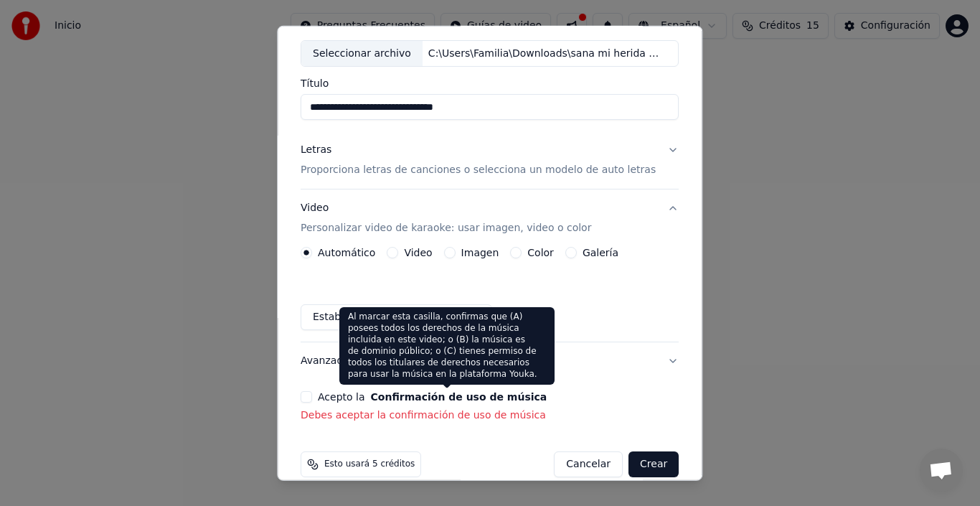 The width and height of the screenshot is (980, 506). What do you see at coordinates (600, 253) in the screenshot?
I see `label: Galería` at bounding box center [600, 253].